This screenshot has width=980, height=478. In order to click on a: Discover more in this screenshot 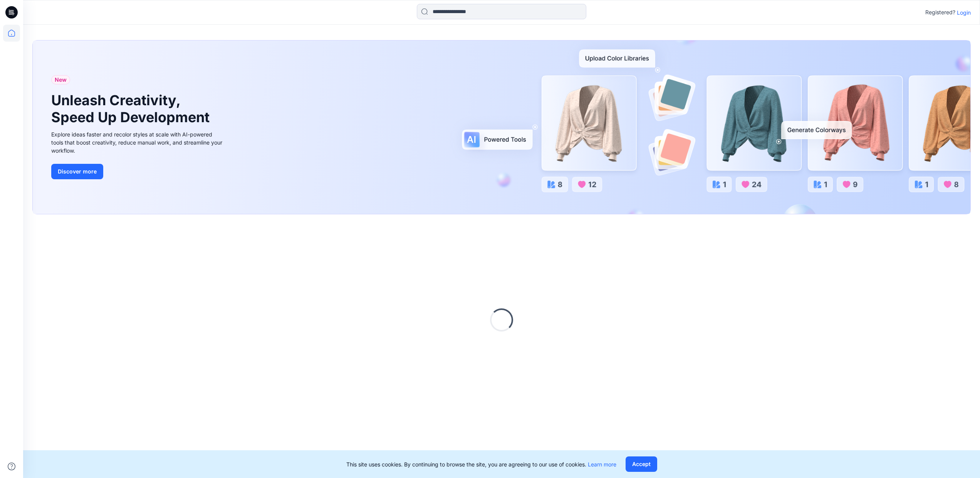, I will do `click(137, 172)`.